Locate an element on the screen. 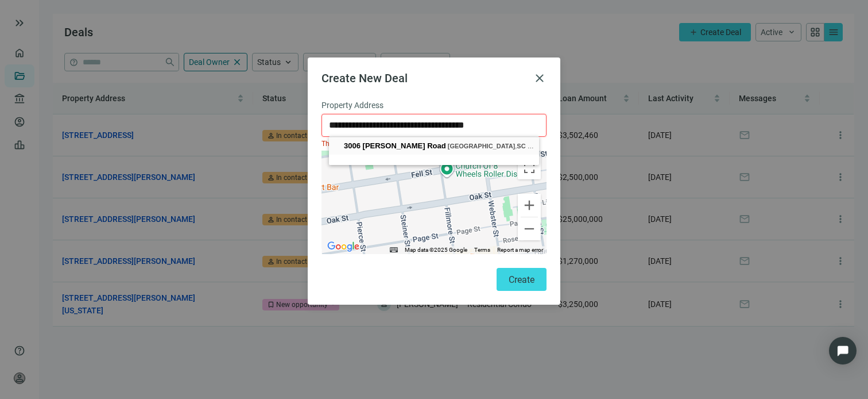  span: 3006 is located at coordinates (353, 145).